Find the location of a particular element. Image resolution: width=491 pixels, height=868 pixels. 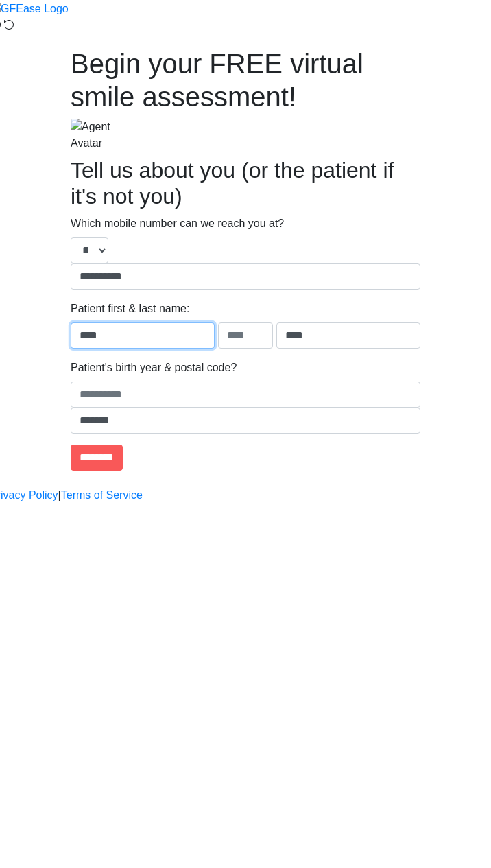

a: Terms of Service is located at coordinates (101, 496).